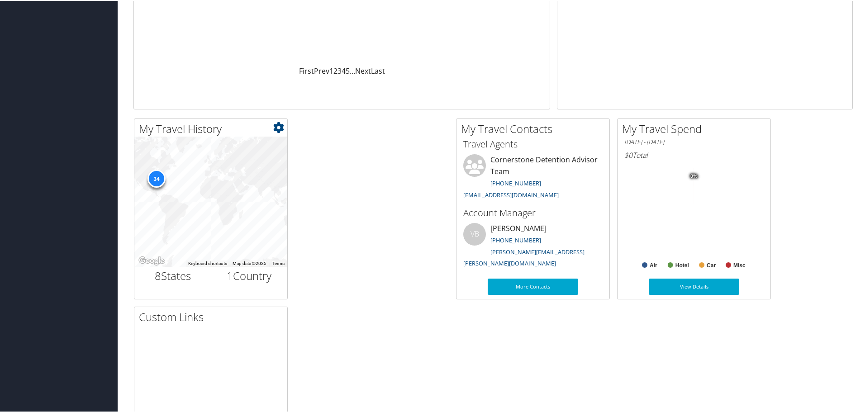 The height and width of the screenshot is (412, 865). What do you see at coordinates (696, 128) in the screenshot?
I see `h2: My Travel Spend` at bounding box center [696, 128].